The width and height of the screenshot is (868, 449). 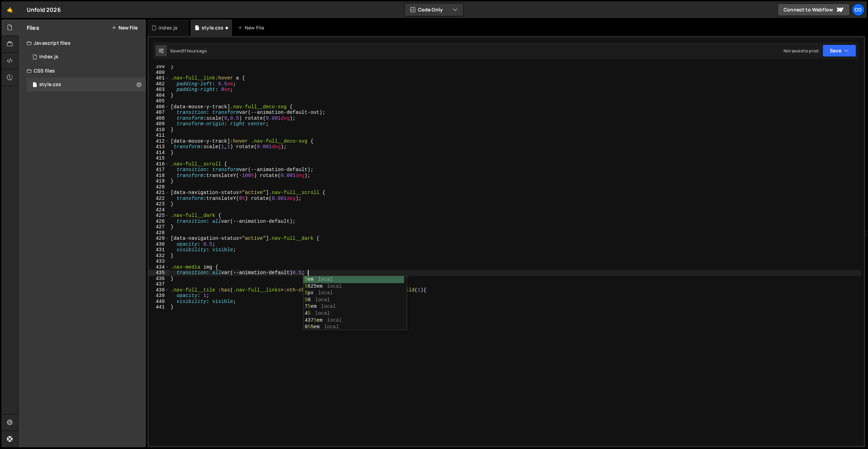 What do you see at coordinates (159, 84) in the screenshot?
I see `div: 402` at bounding box center [159, 84].